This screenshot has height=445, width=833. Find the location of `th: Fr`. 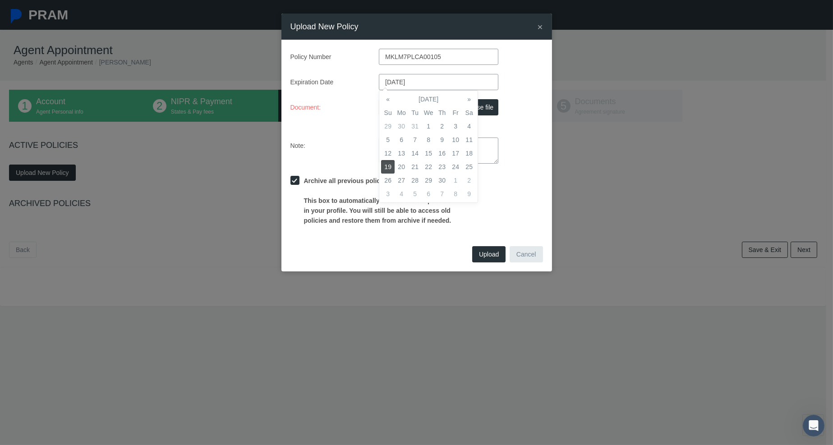

th: Fr is located at coordinates (455, 113).